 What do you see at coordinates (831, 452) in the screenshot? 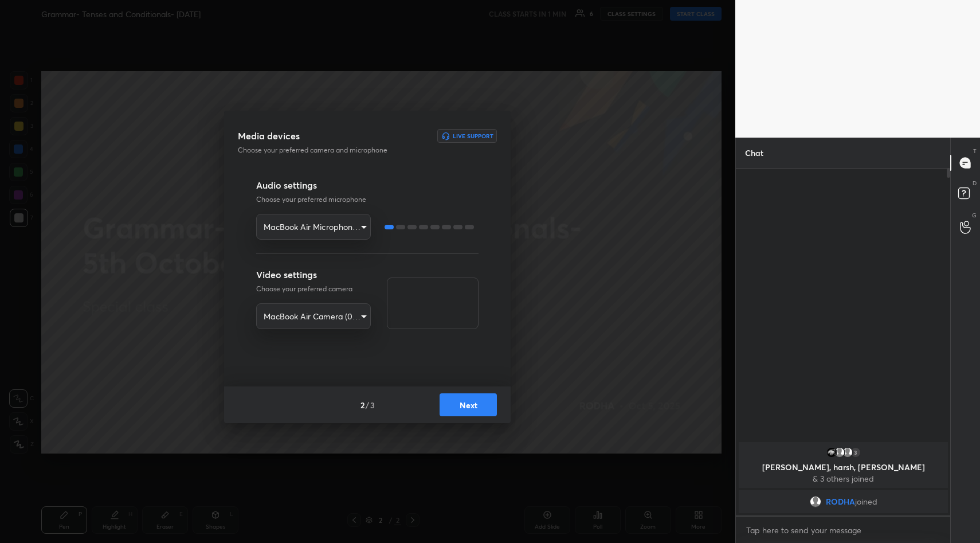
I see `img: thumbnail.jpg` at bounding box center [831, 452].